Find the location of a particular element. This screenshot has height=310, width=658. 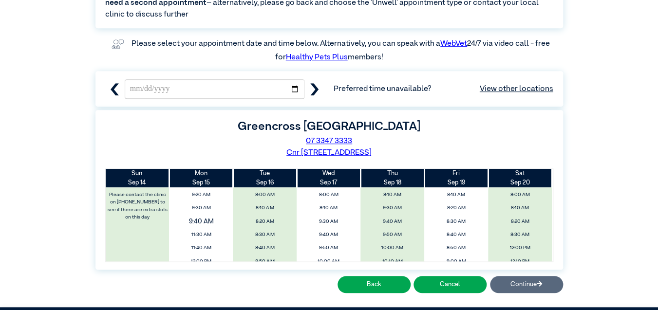

th: Sep 19 is located at coordinates (456, 178).